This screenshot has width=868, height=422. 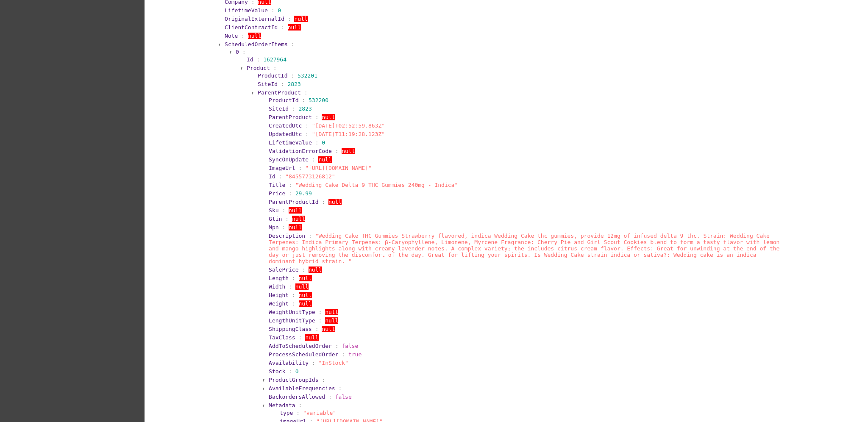 I want to click on span: ShippingClass, so click(x=290, y=329).